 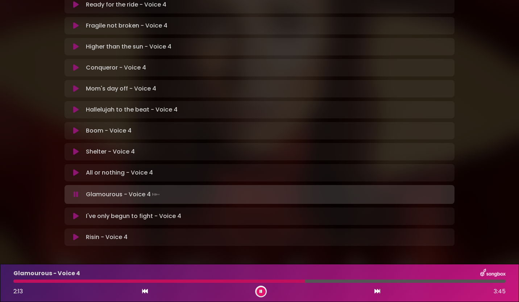 I want to click on p: Higher than the sun - Voice 4, so click(x=129, y=47).